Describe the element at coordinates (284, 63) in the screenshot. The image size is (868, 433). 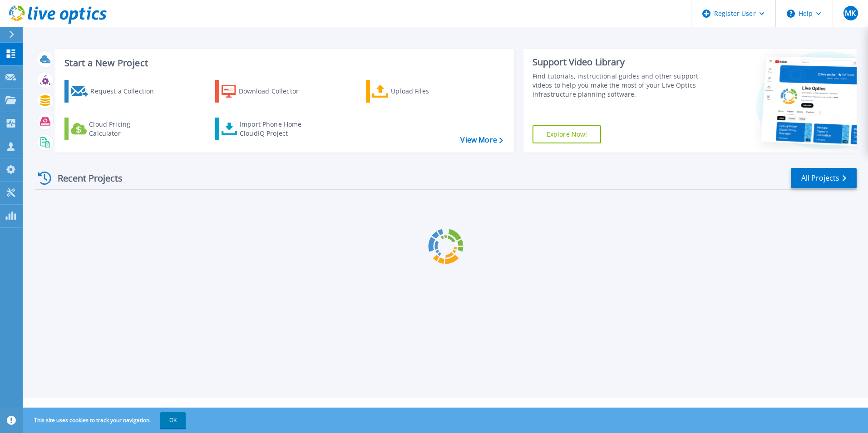
I see `h3: Start a New Project` at that location.